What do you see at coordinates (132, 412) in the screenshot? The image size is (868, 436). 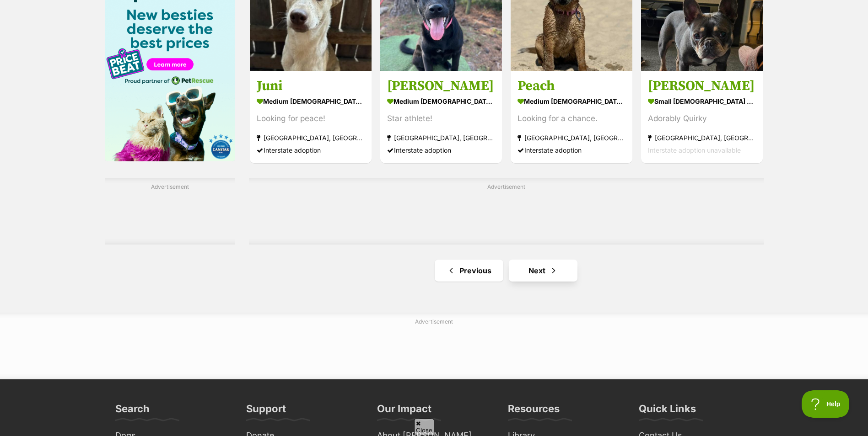 I see `h3: Search` at bounding box center [132, 412].